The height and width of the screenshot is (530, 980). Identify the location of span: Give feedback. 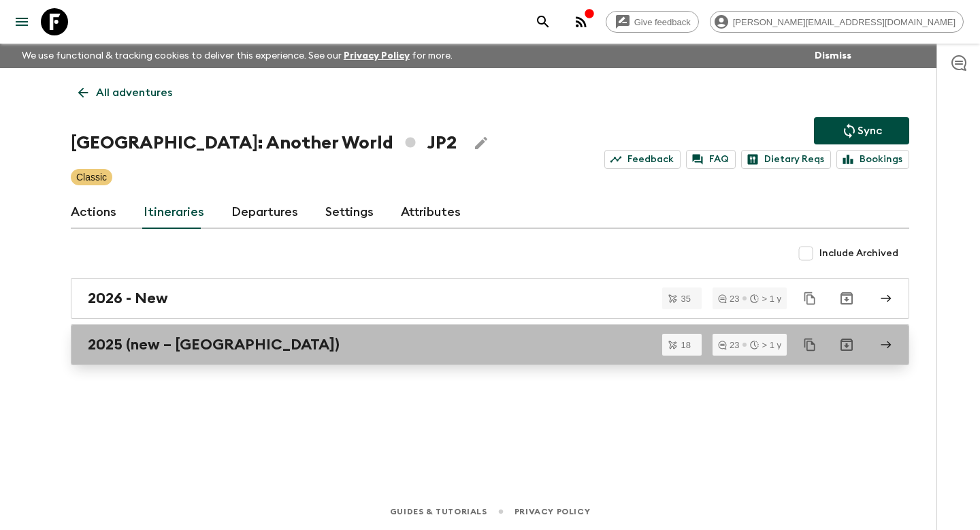
(662, 22).